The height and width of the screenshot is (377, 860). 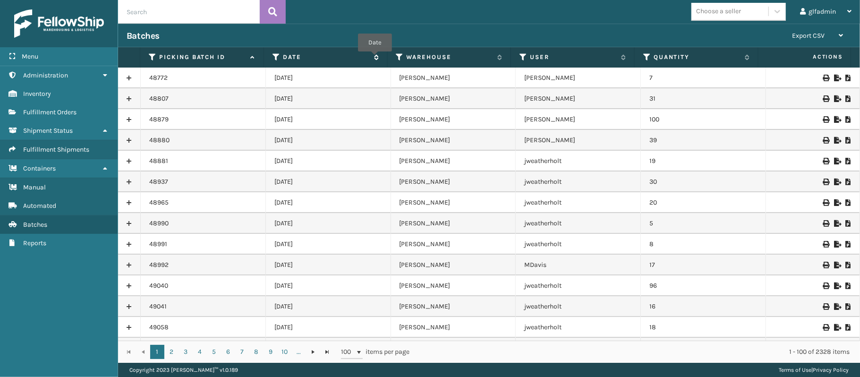 What do you see at coordinates (203, 348) in the screenshot?
I see `td: 49070` at bounding box center [203, 348].